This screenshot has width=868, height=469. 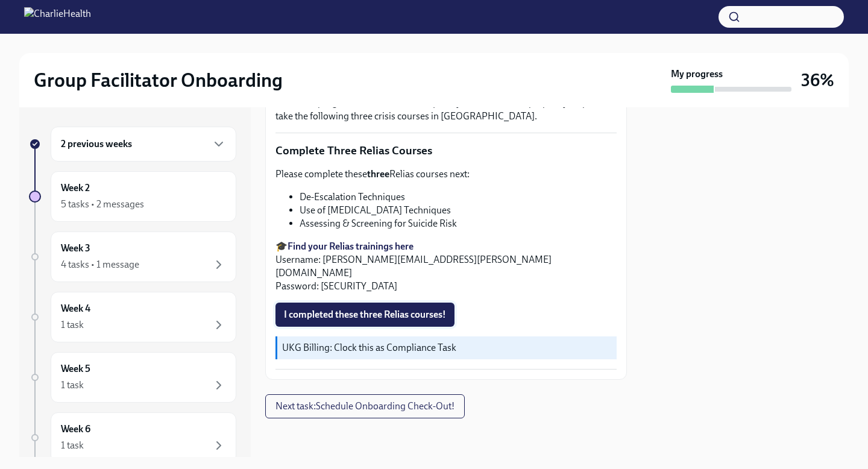 I want to click on p: Please complete these Relias courses next:, so click(x=446, y=175).